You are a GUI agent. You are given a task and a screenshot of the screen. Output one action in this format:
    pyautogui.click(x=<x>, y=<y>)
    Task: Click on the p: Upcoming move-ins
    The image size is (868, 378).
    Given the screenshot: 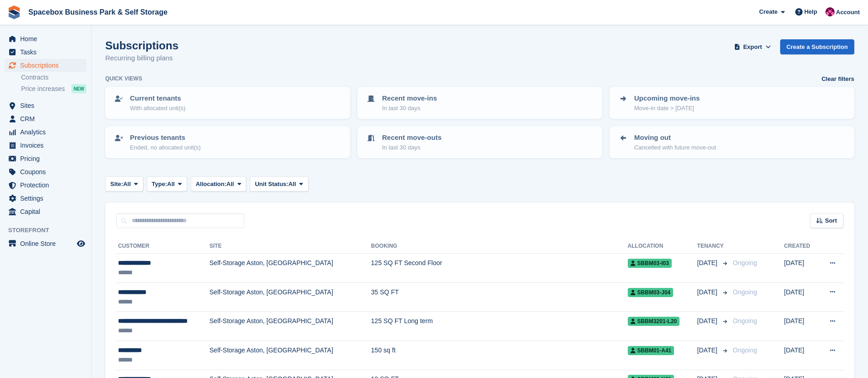 What is the action you would take?
    pyautogui.click(x=667, y=98)
    